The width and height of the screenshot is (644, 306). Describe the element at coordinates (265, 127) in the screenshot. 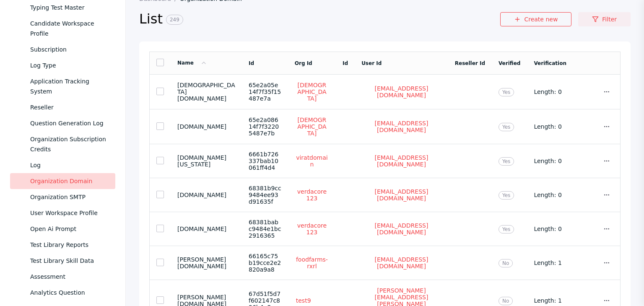

I see `section: 65e2a08614f7f32205487e7b` at that location.